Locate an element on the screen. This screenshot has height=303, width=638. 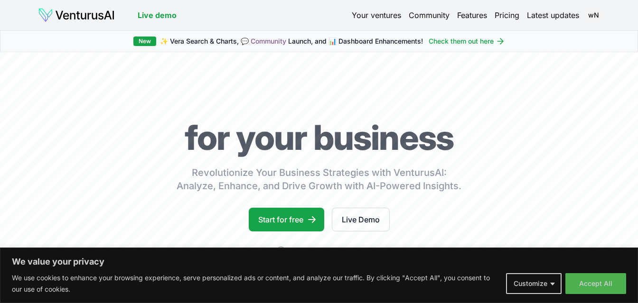
a: Features is located at coordinates (472, 15).